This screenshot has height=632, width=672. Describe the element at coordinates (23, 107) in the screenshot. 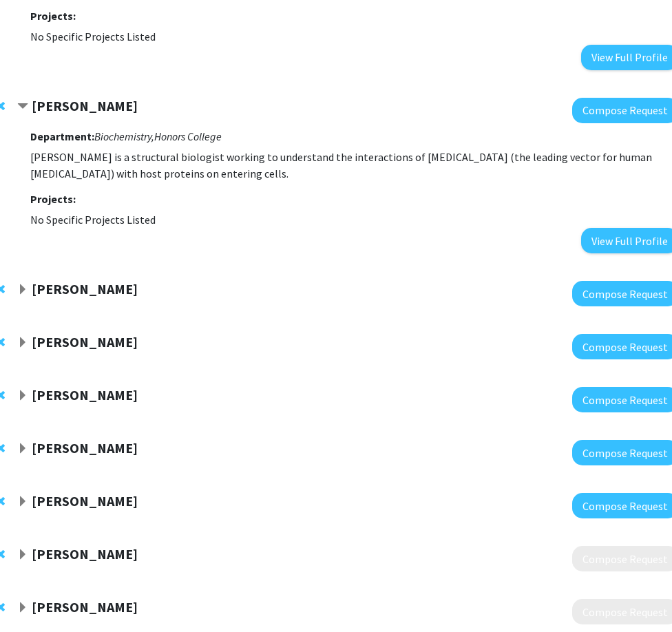

I see `span: Contract Michael Chapman Bookmark` at that location.